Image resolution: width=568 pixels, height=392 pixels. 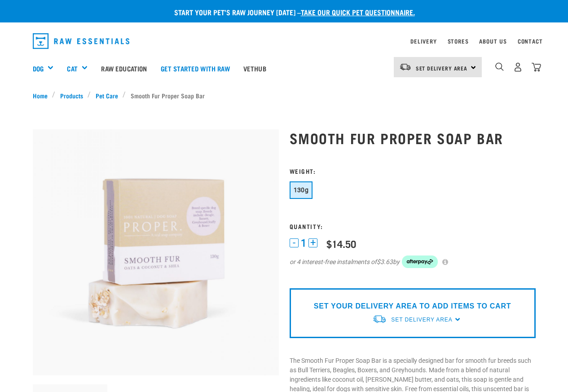 I want to click on img: Raw Essentials Logo, so click(x=81, y=41).